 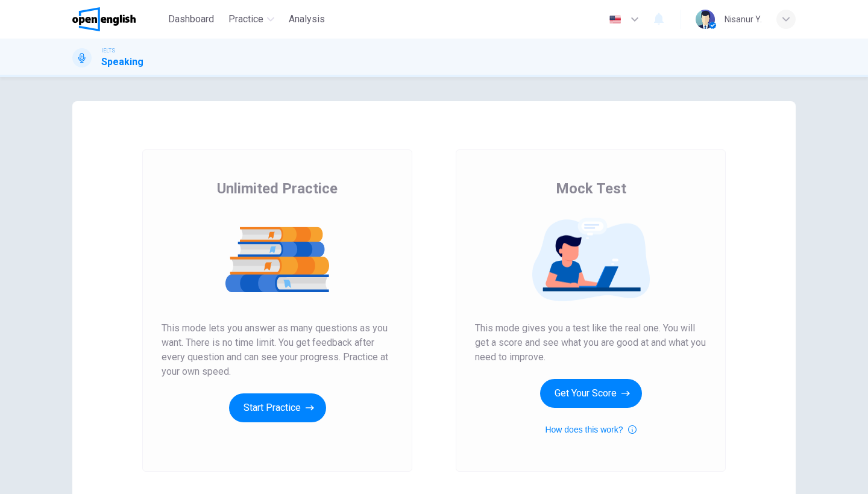 What do you see at coordinates (278, 188) in the screenshot?
I see `span: Unlimited Practice` at bounding box center [278, 188].